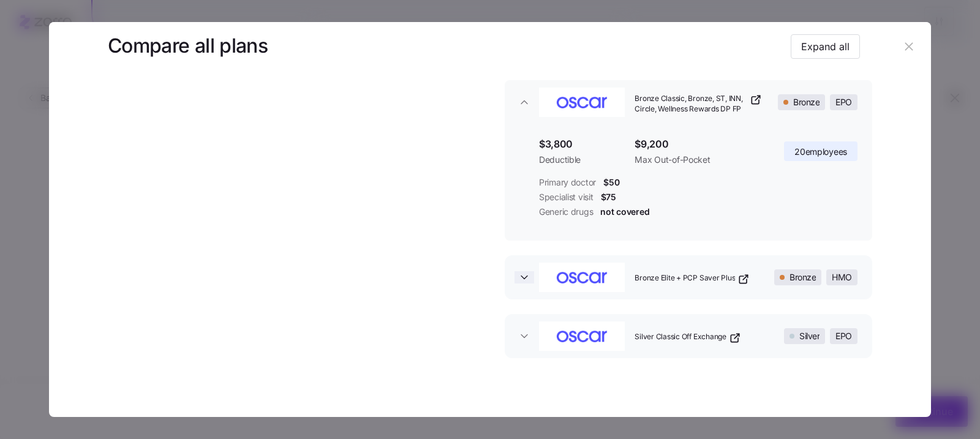 The height and width of the screenshot is (439, 980). I want to click on a: Bronze Elite + PCP Saver Plus, so click(692, 280).